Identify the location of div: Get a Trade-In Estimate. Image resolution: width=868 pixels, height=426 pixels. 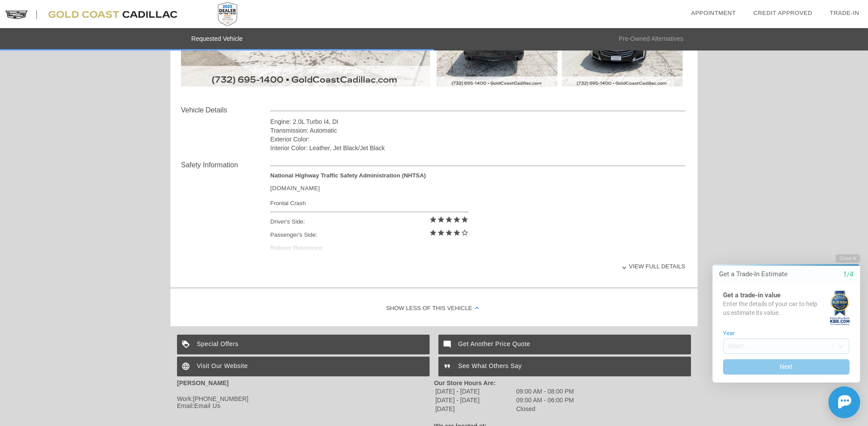
(59, 27).